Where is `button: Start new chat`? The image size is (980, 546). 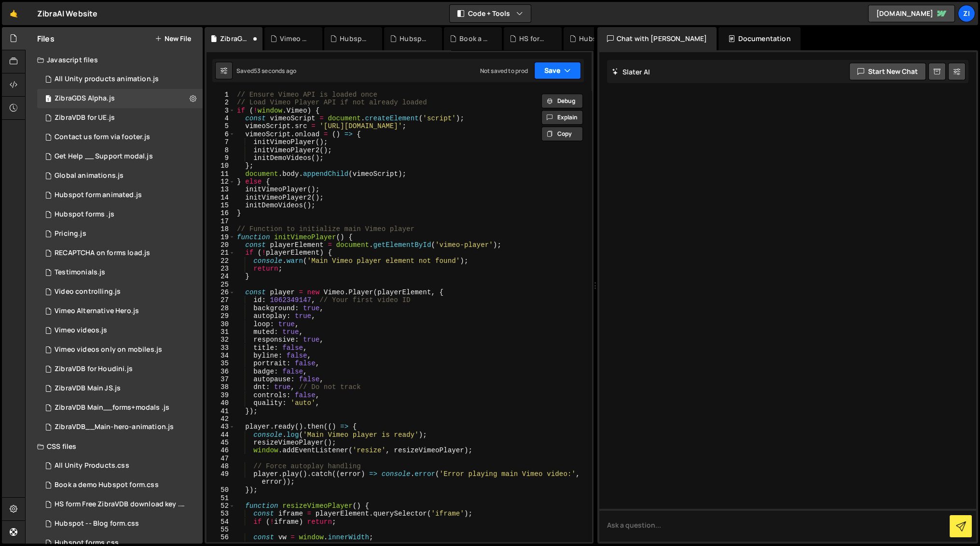
button: Start new chat is located at coordinates (888, 72).